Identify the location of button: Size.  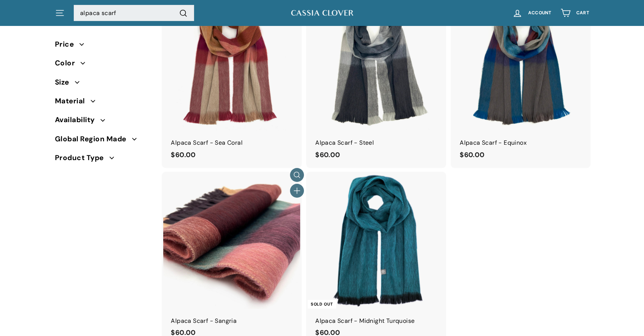
(103, 84).